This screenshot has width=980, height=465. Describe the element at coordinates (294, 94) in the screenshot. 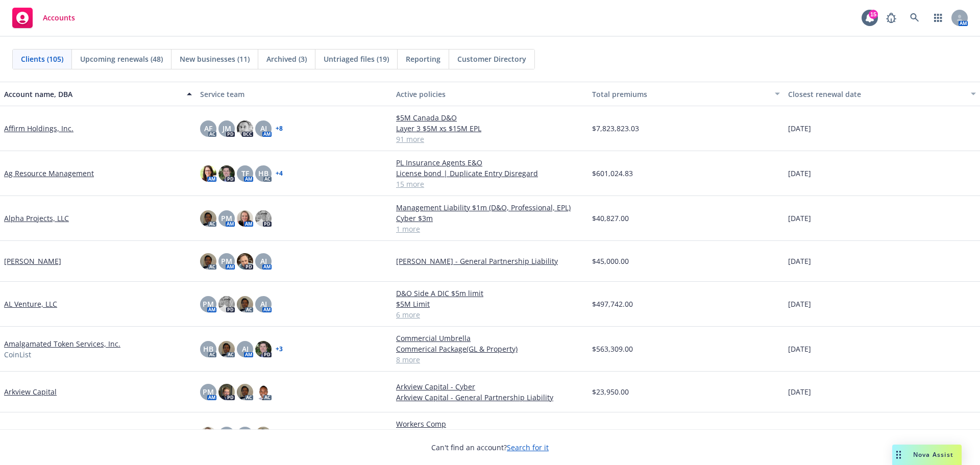

I see `div: Service team` at that location.